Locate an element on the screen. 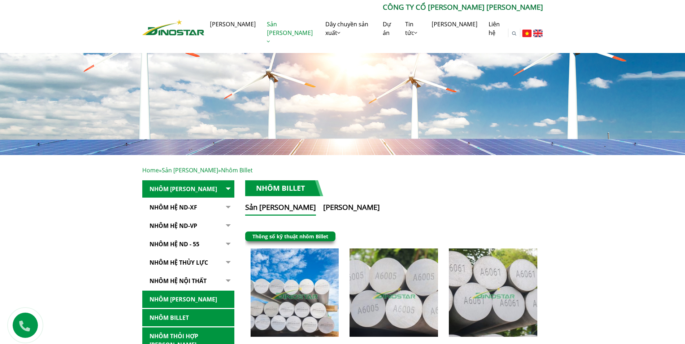  a: Tin tức is located at coordinates (413, 29).